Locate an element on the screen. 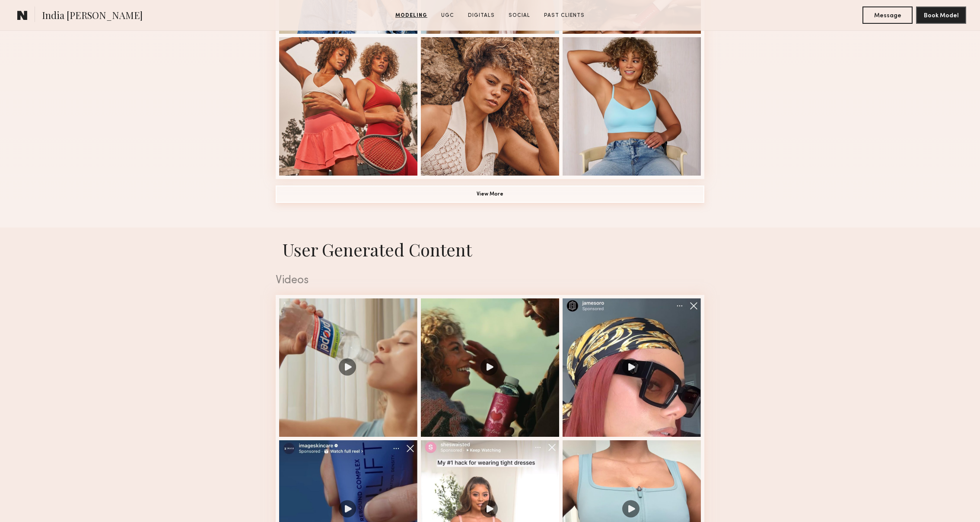  h1: User Generated Content is located at coordinates (490, 249).